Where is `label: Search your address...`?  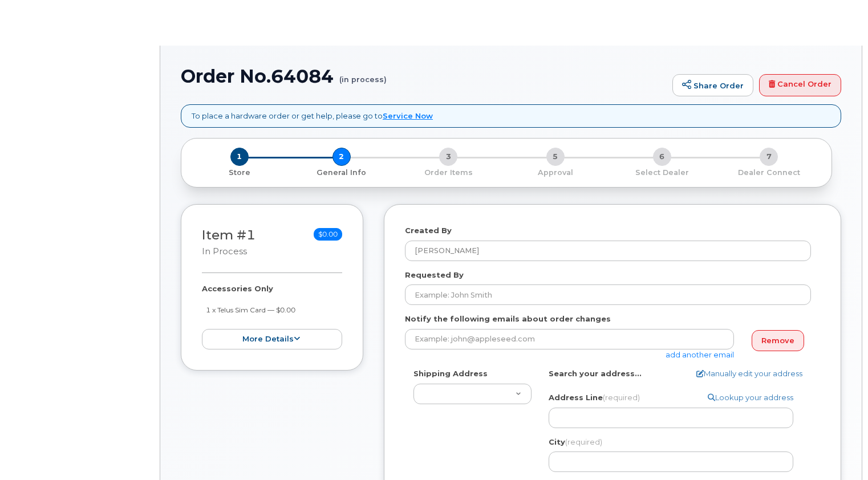 label: Search your address... is located at coordinates (595, 374).